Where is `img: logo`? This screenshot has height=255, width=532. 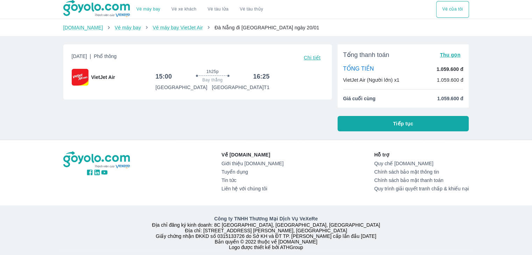 img: logo is located at coordinates (97, 160).